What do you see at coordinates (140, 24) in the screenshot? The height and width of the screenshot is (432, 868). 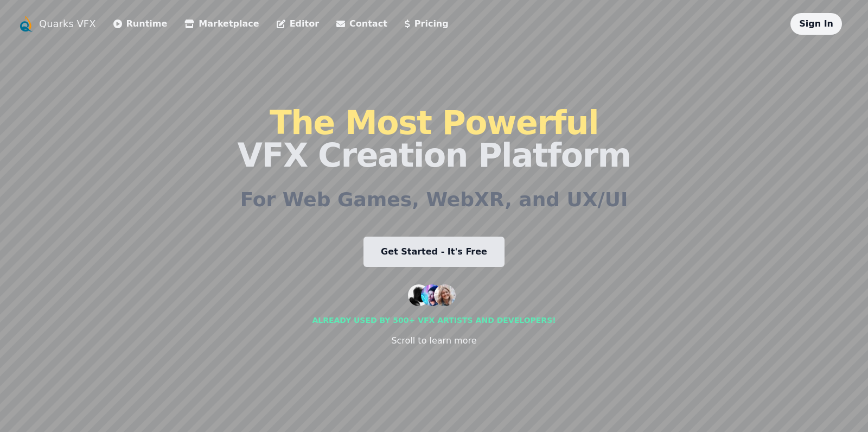 I see `a: Runtime` at bounding box center [140, 24].